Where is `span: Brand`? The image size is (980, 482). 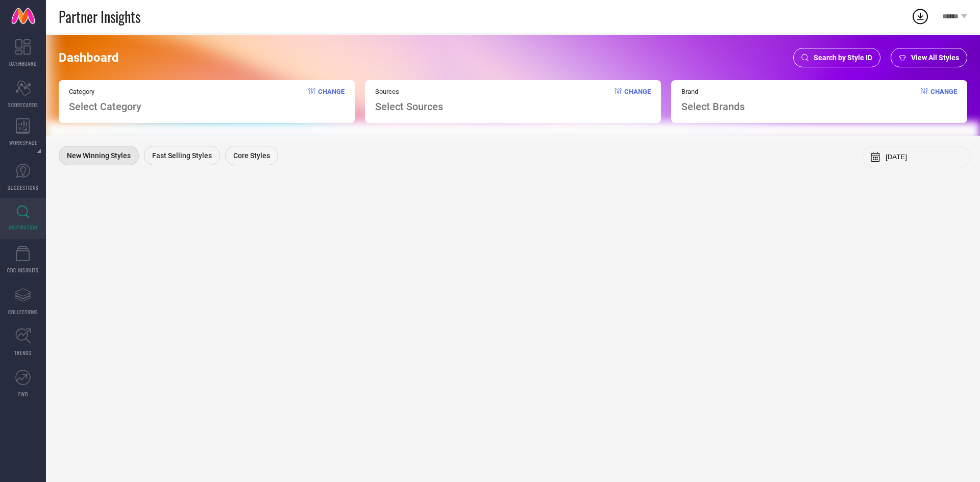 span: Brand is located at coordinates (713, 91).